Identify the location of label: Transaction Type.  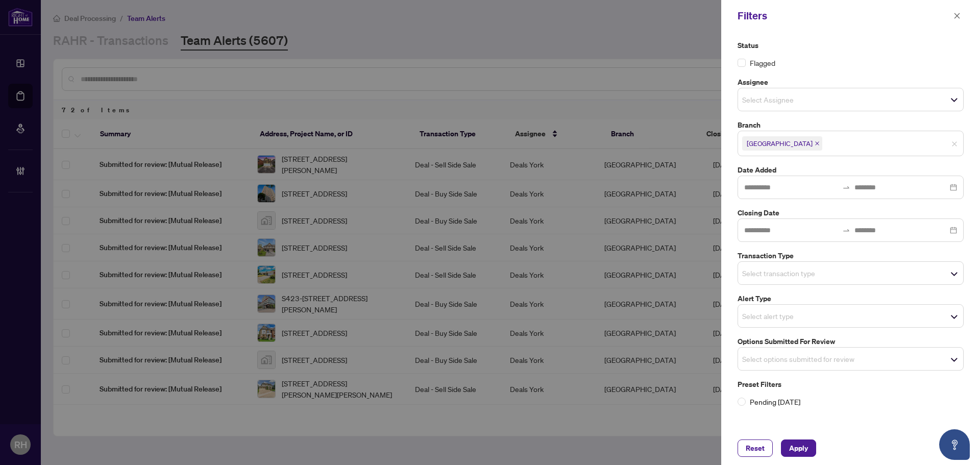
(850, 255).